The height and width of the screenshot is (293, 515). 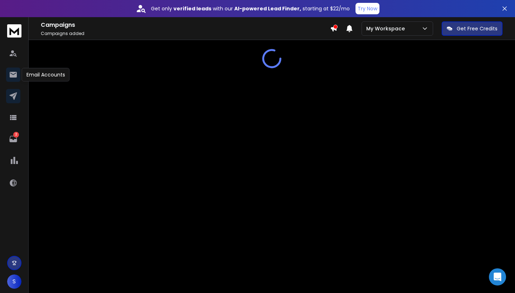 What do you see at coordinates (368, 9) in the screenshot?
I see `button: Try Now` at bounding box center [368, 9].